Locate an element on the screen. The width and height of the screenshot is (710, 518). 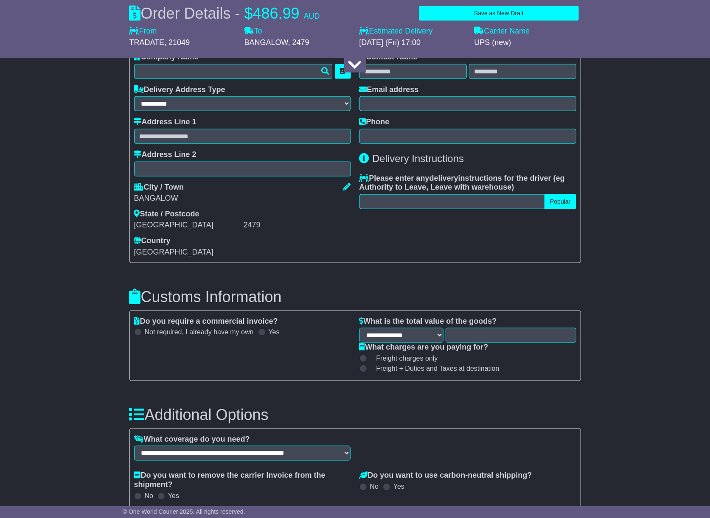
label: Email address is located at coordinates (389, 90).